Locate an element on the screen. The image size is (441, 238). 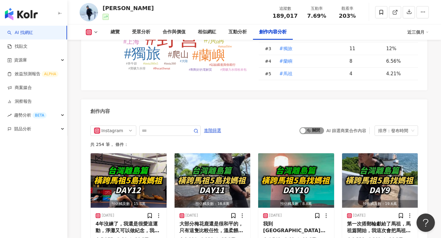
a: 商案媒合 is located at coordinates (20, 88).